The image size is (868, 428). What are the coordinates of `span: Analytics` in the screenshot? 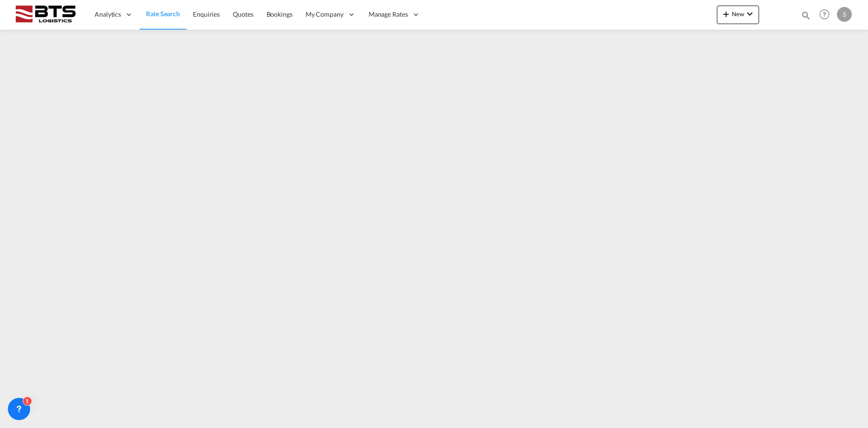 It's located at (108, 15).